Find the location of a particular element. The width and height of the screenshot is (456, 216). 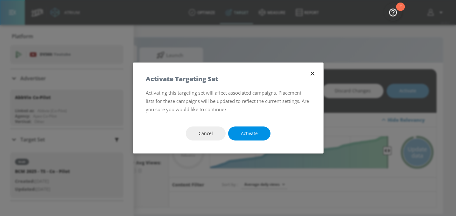

h5: Activate Targeting Set is located at coordinates (182, 79).